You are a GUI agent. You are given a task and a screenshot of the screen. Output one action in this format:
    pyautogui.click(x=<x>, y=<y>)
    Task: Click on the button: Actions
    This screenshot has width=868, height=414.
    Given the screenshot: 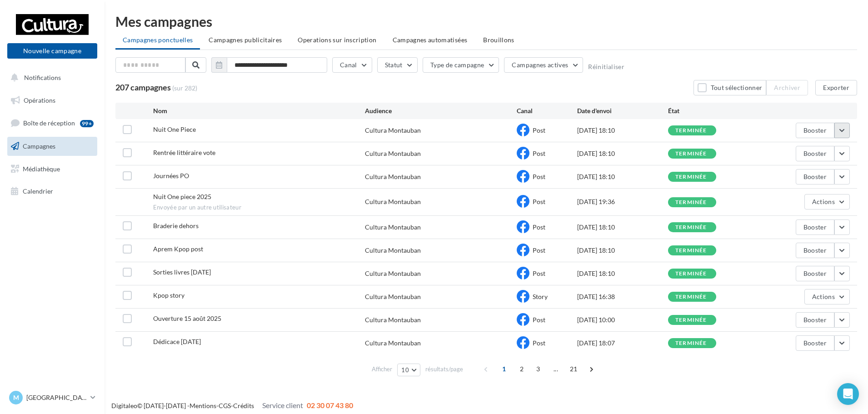 What is the action you would take?
    pyautogui.click(x=827, y=297)
    